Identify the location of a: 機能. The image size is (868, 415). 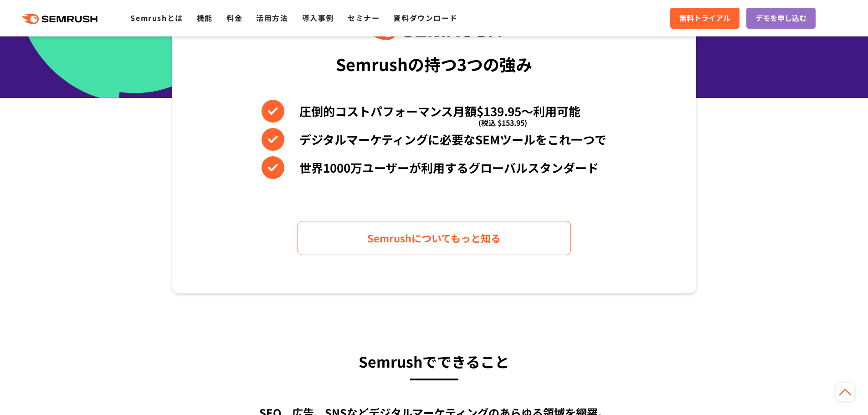
(204, 18).